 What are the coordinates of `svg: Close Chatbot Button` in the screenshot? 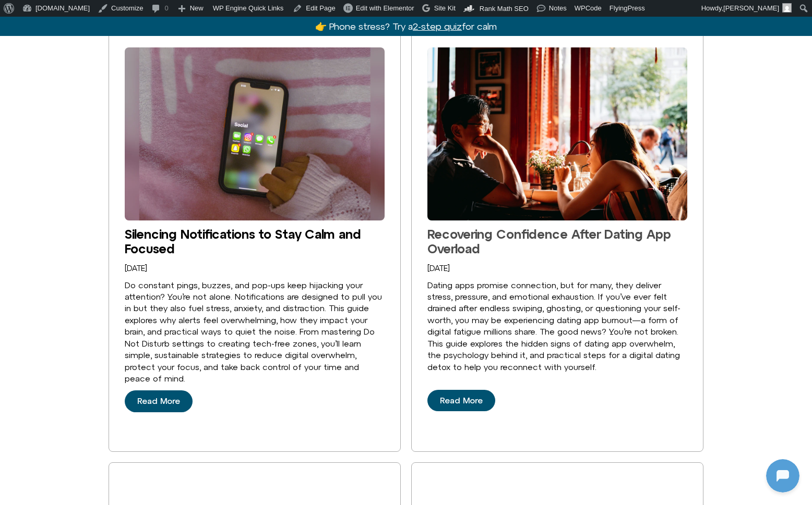 It's located at (191, 14).